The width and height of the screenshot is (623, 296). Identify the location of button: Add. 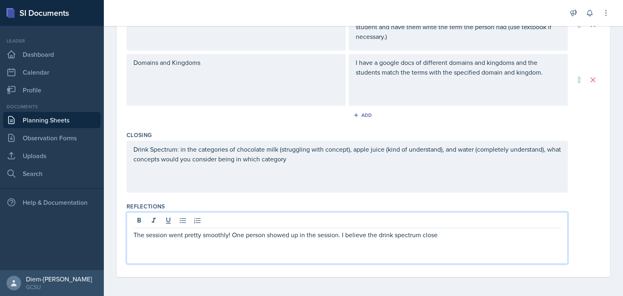
(363, 115).